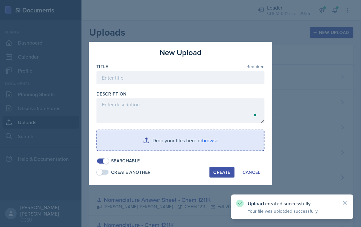 The width and height of the screenshot is (361, 227). I want to click on button: Cancel, so click(252, 172).